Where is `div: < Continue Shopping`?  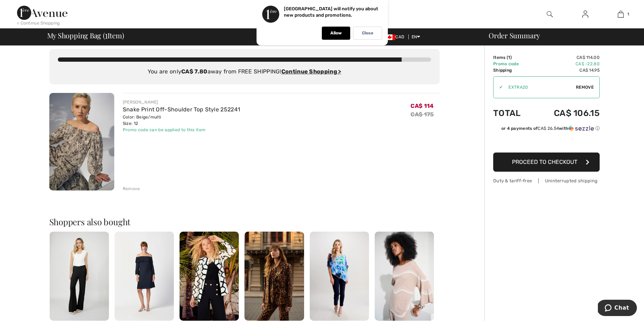 div: < Continue Shopping is located at coordinates (39, 23).